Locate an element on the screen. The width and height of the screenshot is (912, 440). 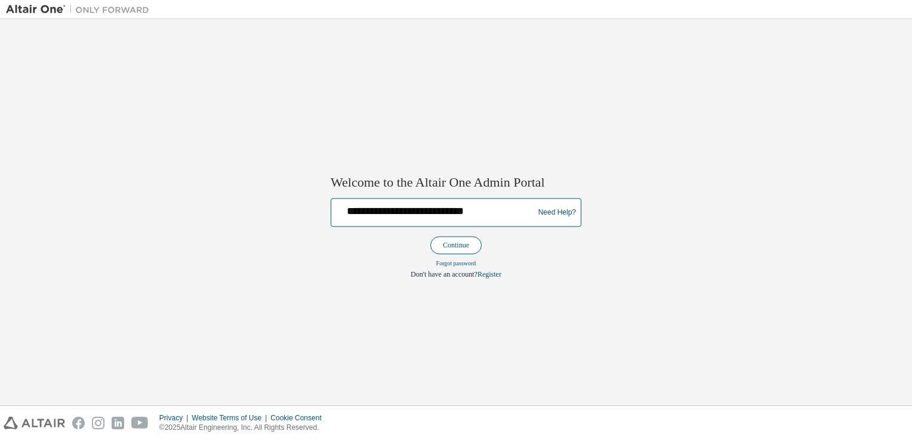
span: Don't have an account? is located at coordinates (444, 275).